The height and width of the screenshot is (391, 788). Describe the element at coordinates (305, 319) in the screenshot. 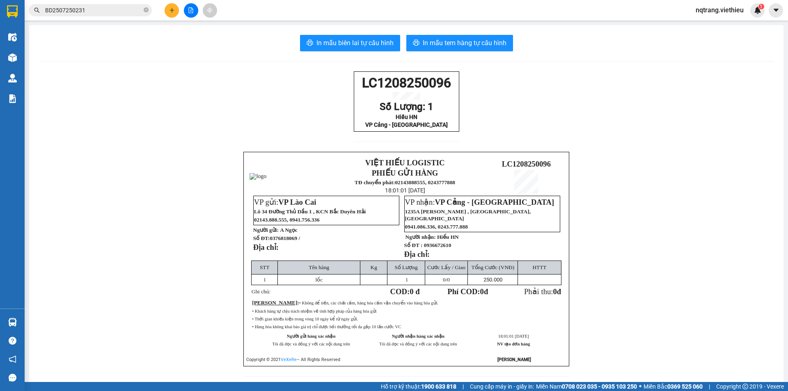

I see `span: • Thời gian khiếu kiện trong vòng 10 ngày kể từ ngày gửi.` at that location.